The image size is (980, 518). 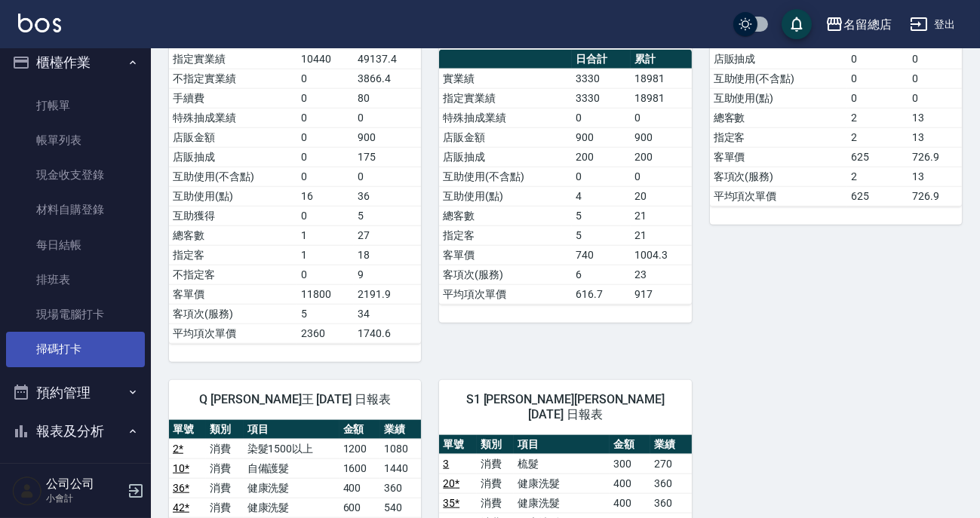 What do you see at coordinates (661, 60) in the screenshot?
I see `th: 累計` at bounding box center [661, 60].